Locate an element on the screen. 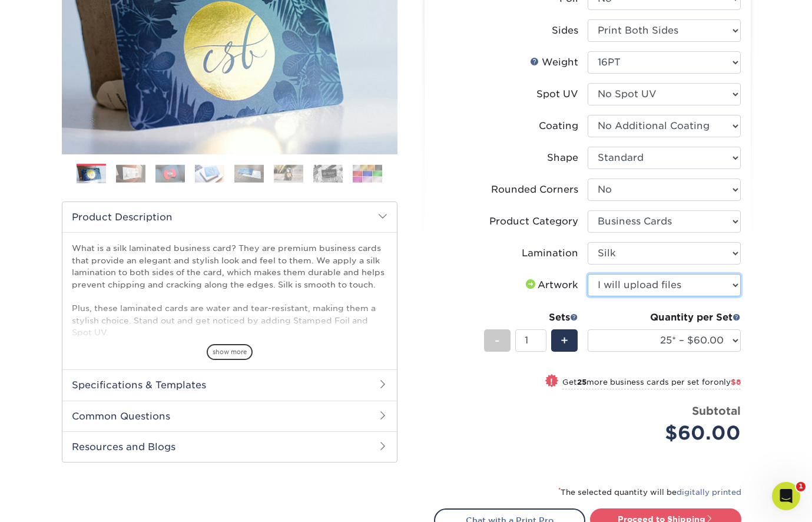  img: Business Cards 07 is located at coordinates (328, 173).